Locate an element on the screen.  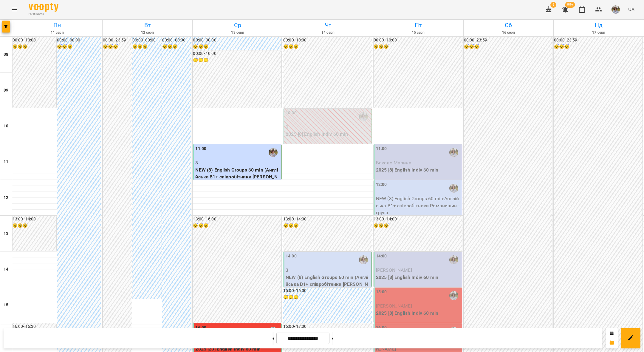
h6: 14 is located at coordinates (6, 269).